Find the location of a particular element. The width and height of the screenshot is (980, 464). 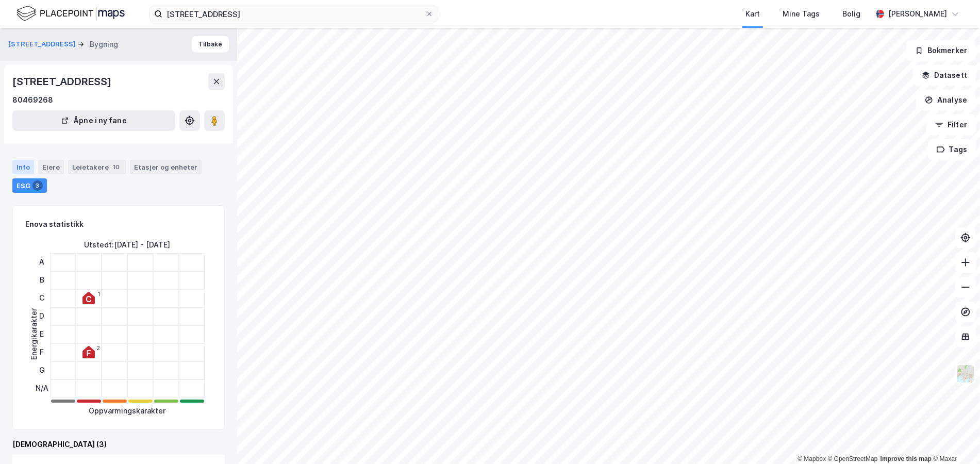

button: Tilbake is located at coordinates (210, 44).